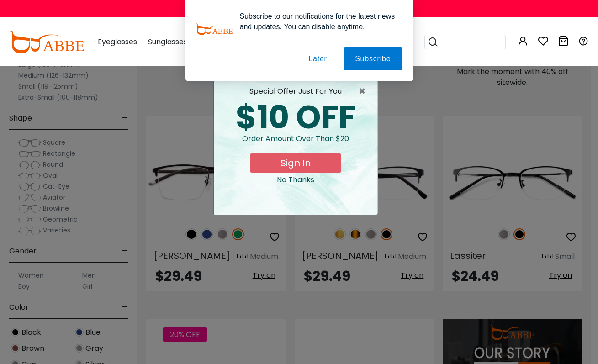 The height and width of the screenshot is (364, 598). What do you see at coordinates (317, 59) in the screenshot?
I see `button: Later` at bounding box center [317, 59].